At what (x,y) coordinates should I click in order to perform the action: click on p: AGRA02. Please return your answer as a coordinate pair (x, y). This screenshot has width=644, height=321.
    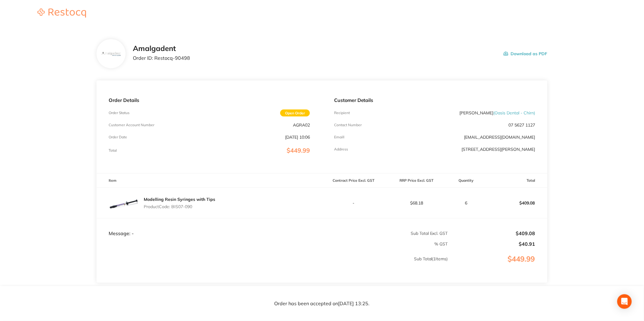
    Looking at the image, I should click on (302, 125).